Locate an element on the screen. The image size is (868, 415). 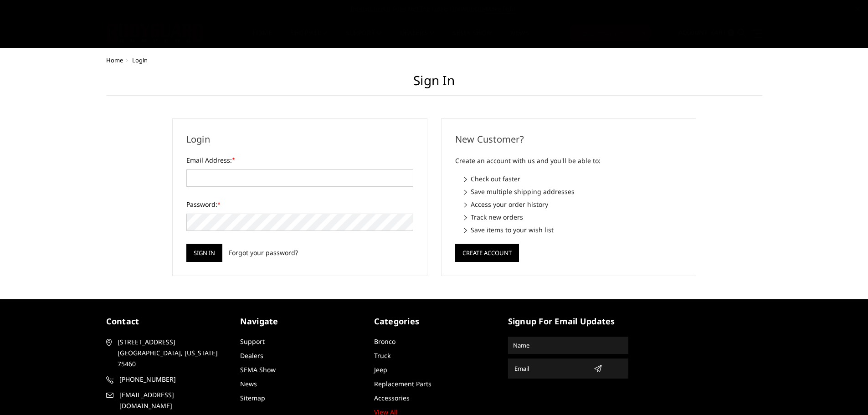
p: Create an account with us and you'll be able to: is located at coordinates (569, 161).